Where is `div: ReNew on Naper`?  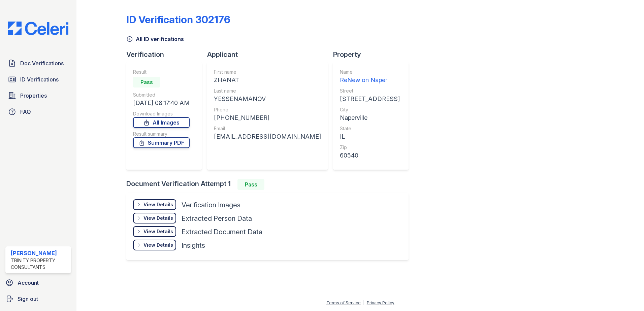 div: ReNew on Naper is located at coordinates (370, 80).